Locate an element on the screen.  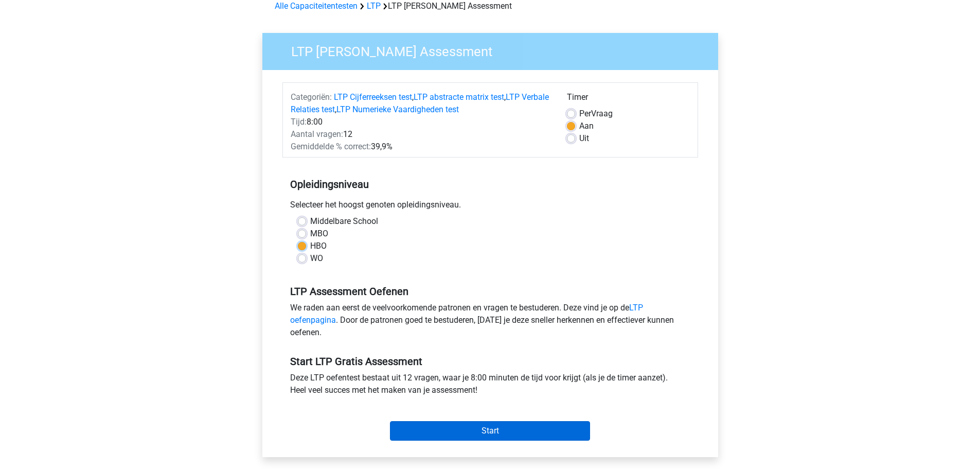
label: HBO is located at coordinates (319, 246).